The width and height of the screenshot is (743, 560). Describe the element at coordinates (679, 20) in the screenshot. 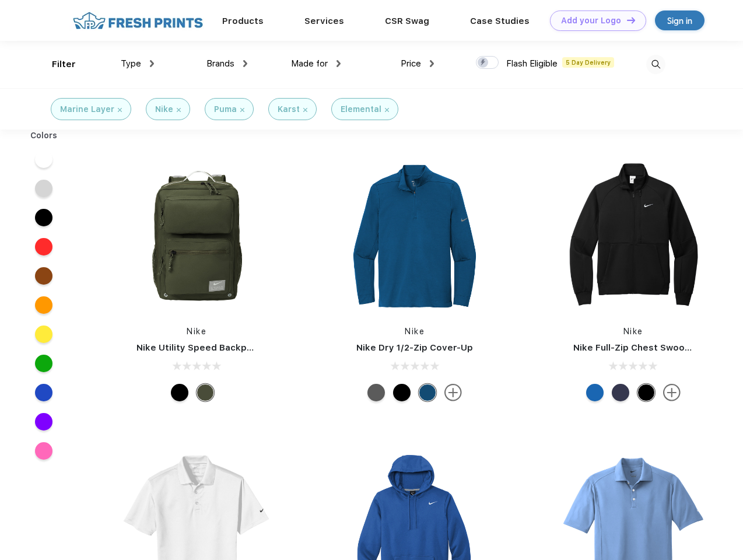

I see `div: Sign in` at that location.